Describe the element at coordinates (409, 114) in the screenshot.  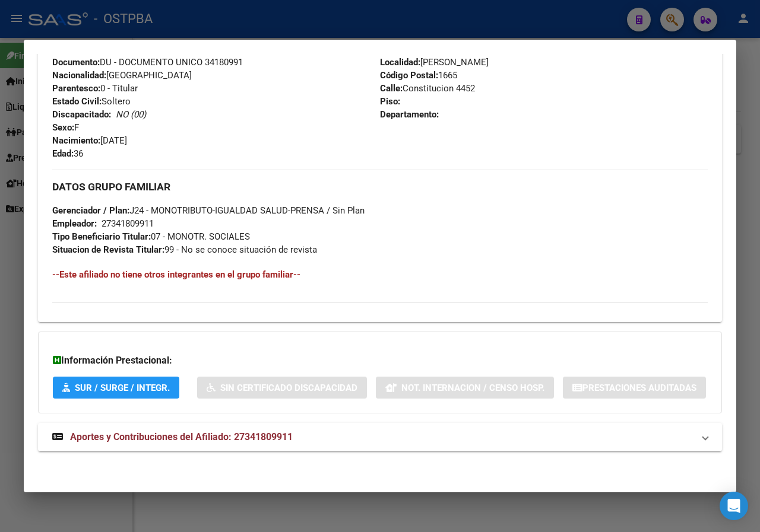
I see `strong: Departamento:` at that location.